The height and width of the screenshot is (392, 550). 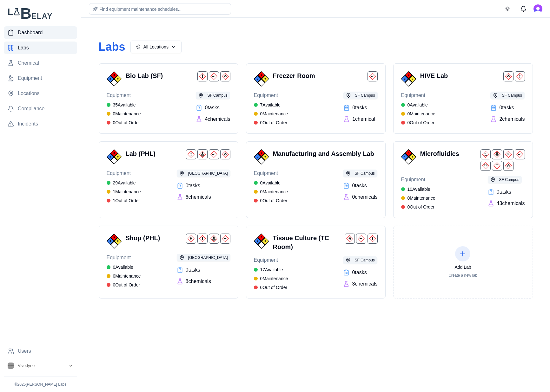 What do you see at coordinates (28, 124) in the screenshot?
I see `span: Incidents` at bounding box center [28, 124].